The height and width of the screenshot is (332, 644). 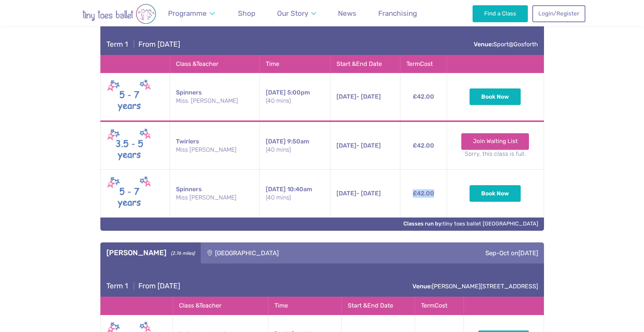 What do you see at coordinates (398, 13) in the screenshot?
I see `a: Franchising` at bounding box center [398, 13].